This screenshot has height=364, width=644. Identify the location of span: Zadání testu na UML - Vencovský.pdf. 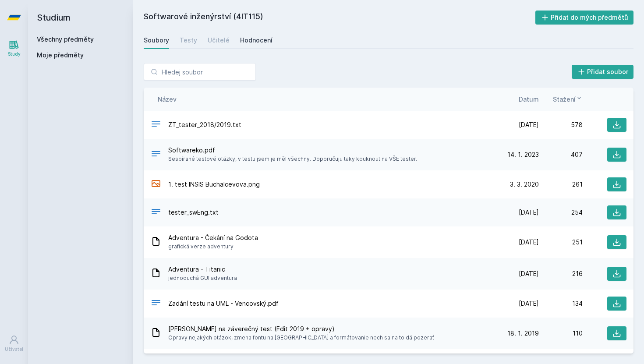
(224, 304).